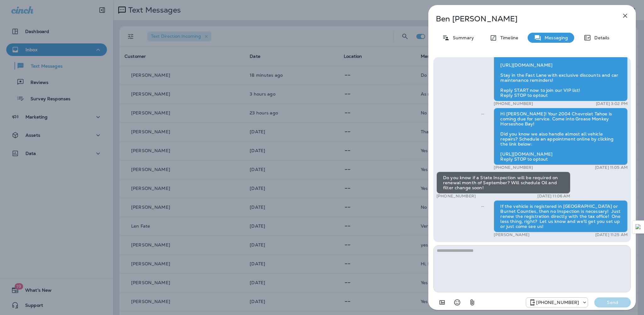 The height and width of the screenshot is (315, 644). Describe the element at coordinates (638, 227) in the screenshot. I see `img: Detect Auto` at that location.